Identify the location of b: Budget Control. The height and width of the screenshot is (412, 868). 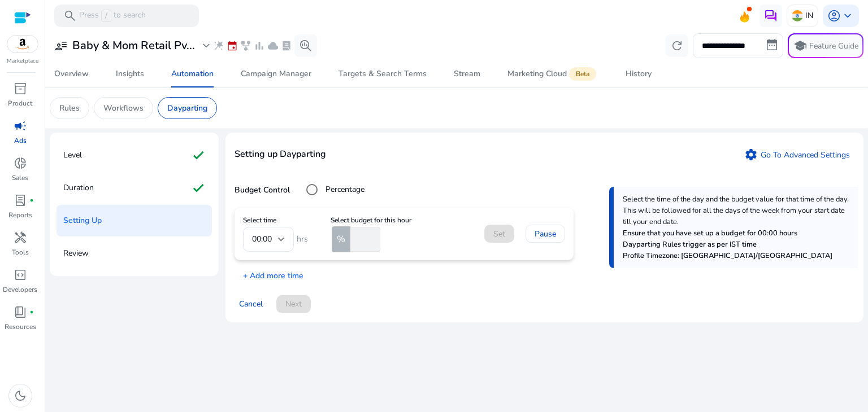
(262, 190).